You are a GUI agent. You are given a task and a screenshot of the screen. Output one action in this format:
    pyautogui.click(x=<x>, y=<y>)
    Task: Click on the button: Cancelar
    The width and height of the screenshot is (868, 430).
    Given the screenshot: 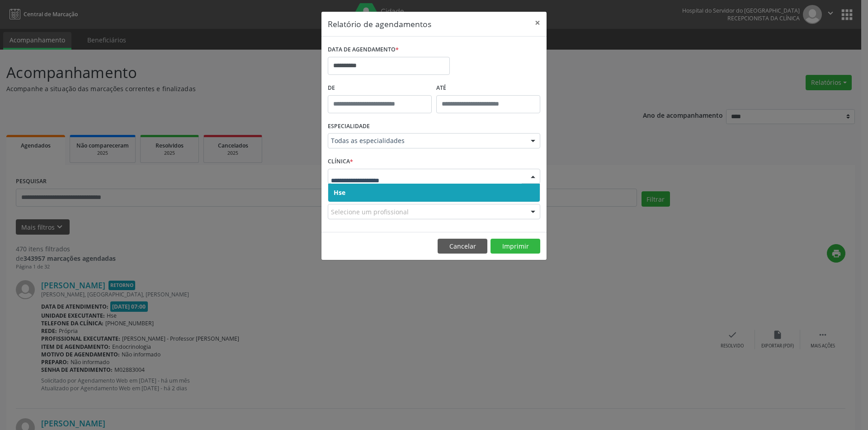 What is the action you would take?
    pyautogui.click(x=462, y=246)
    